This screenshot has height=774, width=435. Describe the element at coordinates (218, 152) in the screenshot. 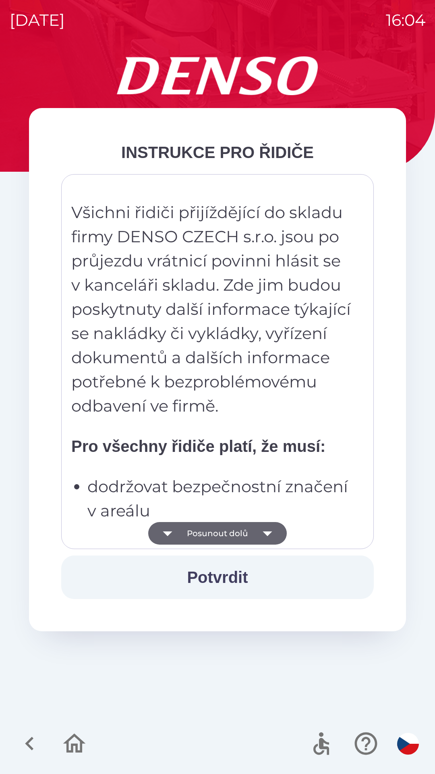

I see `div: INSTRUKCE PRO ŘIDIČE` at that location.